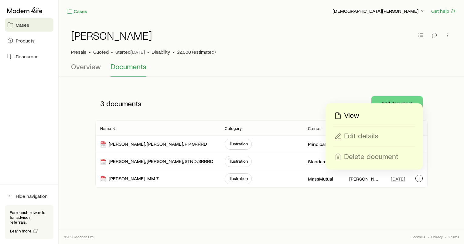 The image size is (464, 244). Describe the element at coordinates (161, 52) in the screenshot. I see `p: Disability` at that location.